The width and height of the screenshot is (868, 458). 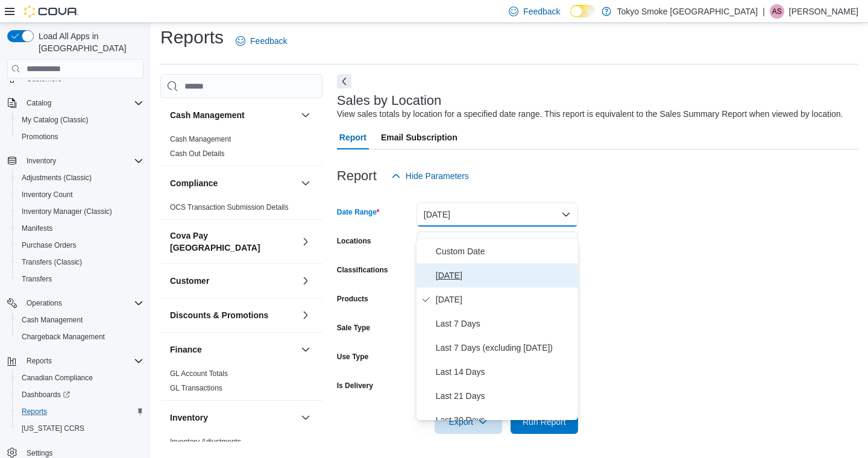 I want to click on button: Run Report, so click(x=545, y=422).